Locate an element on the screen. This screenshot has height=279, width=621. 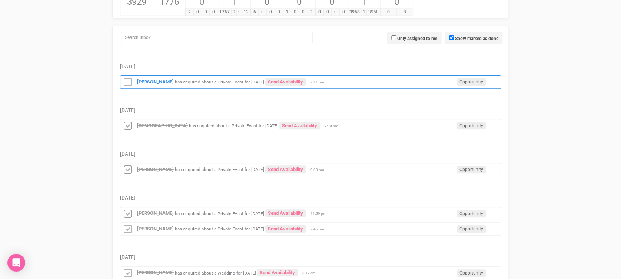
span: 7:11 pm is located at coordinates (320, 82).